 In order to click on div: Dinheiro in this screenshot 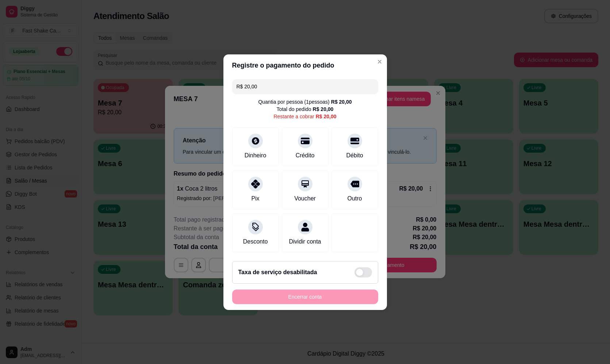, I will do `click(256, 156)`.